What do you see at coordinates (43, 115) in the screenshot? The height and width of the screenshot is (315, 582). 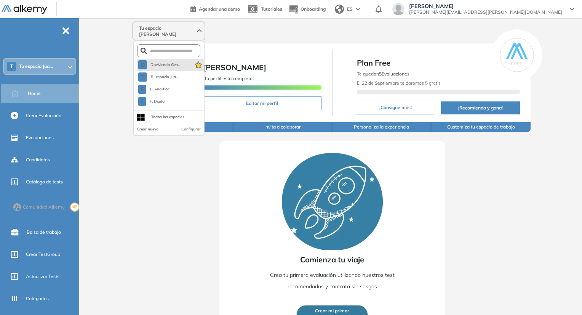 I see `span: Crear Evaluación` at bounding box center [43, 115].